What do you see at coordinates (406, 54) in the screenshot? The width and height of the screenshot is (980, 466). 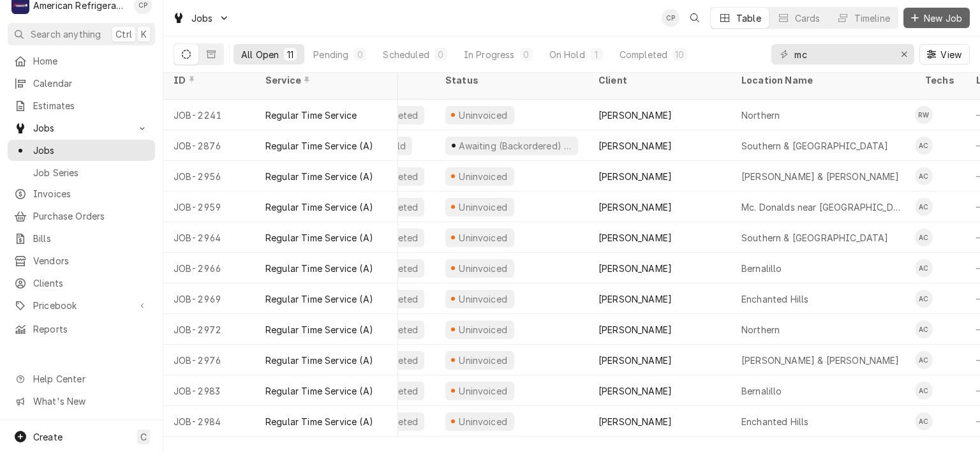 I see `div: Scheduled` at bounding box center [406, 54].